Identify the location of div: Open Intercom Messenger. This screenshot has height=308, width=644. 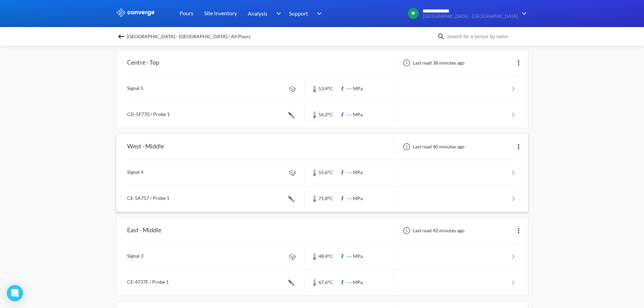
(15, 293).